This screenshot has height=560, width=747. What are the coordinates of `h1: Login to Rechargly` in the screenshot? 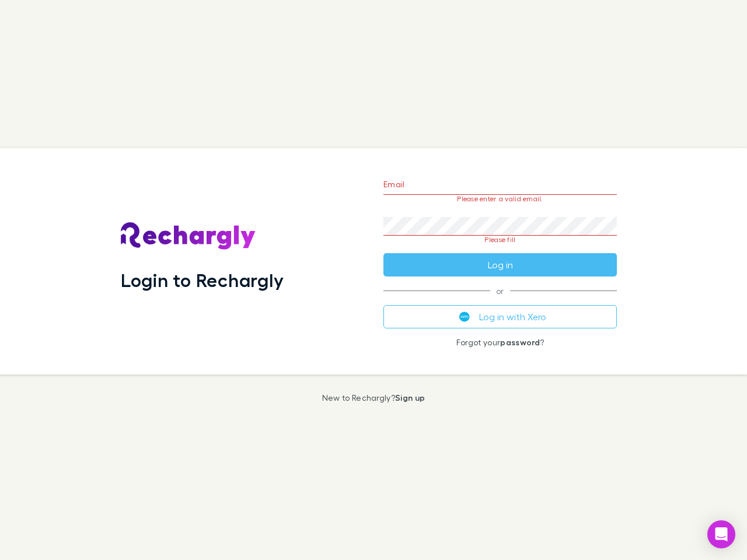 It's located at (202, 280).